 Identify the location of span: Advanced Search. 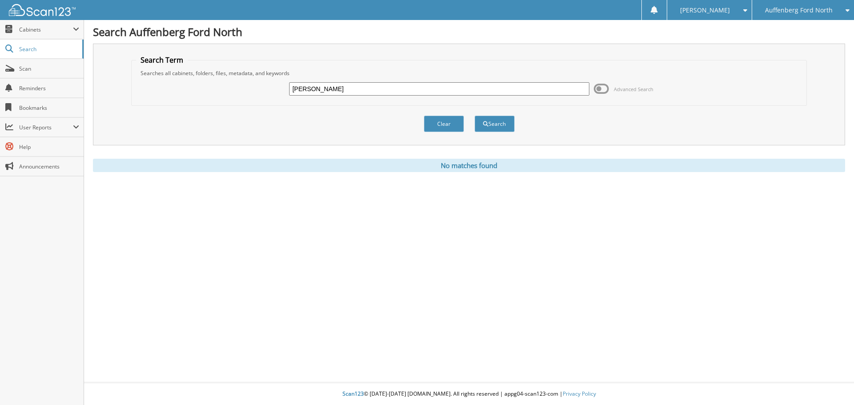
(633, 89).